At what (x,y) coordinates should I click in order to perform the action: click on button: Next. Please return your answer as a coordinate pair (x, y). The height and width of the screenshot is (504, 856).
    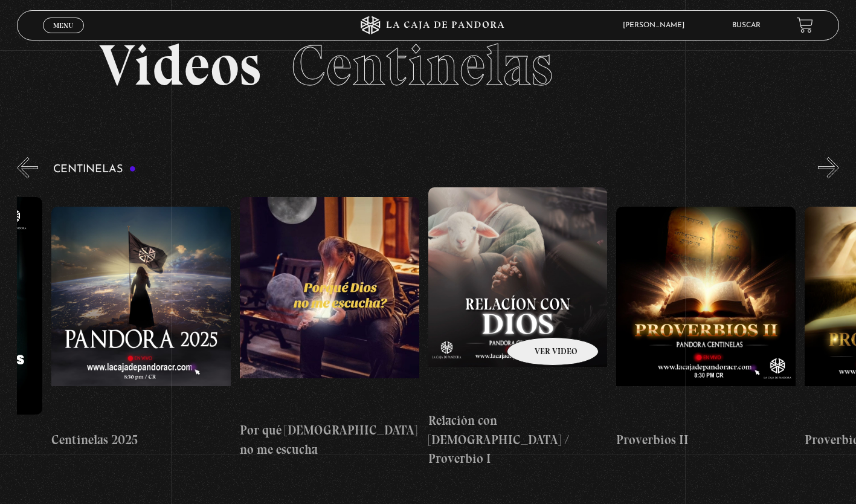
    Looking at the image, I should click on (828, 167).